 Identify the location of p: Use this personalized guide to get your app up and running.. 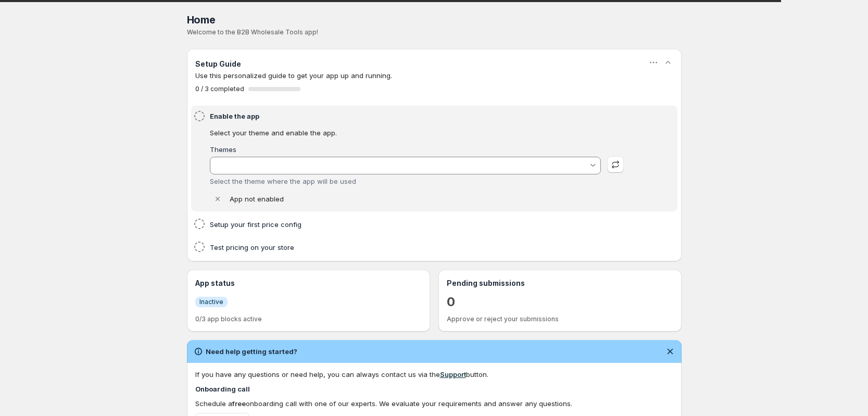
(434, 76).